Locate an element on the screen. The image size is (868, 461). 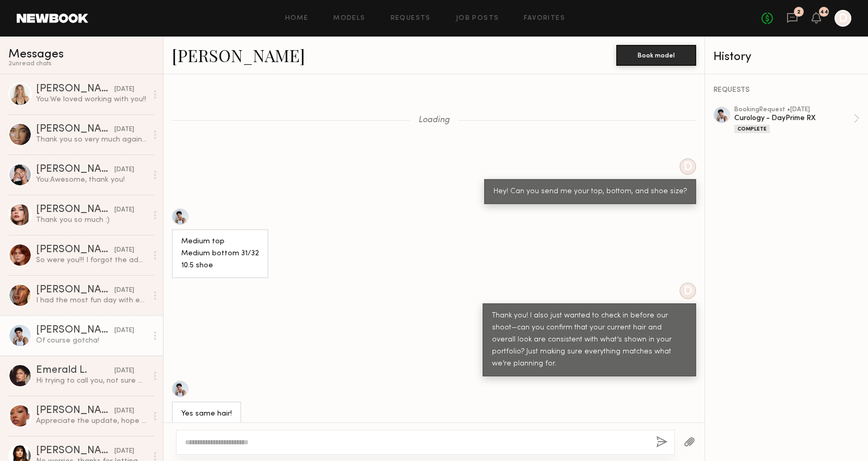
button: Book model is located at coordinates (656, 55).